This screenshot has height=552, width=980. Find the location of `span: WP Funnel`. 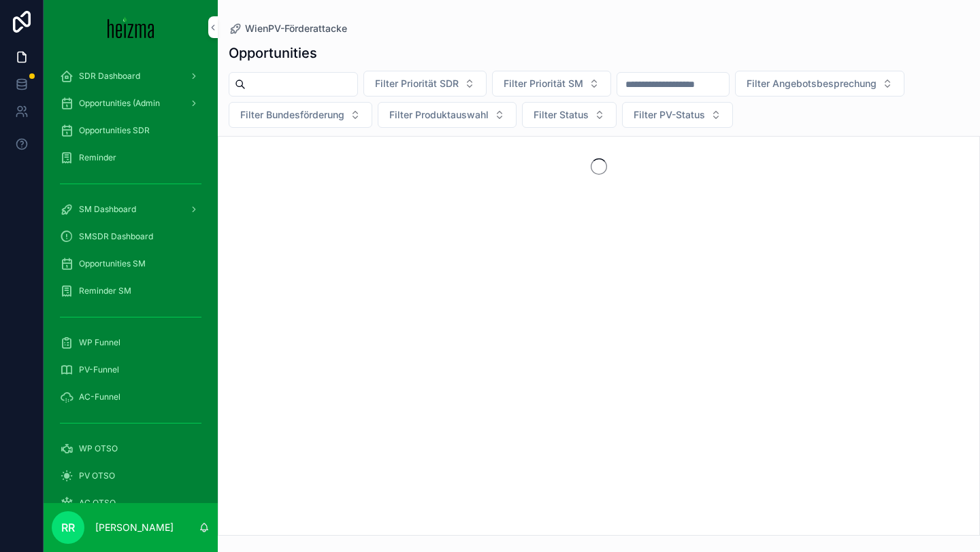

span: WP Funnel is located at coordinates (99, 343).